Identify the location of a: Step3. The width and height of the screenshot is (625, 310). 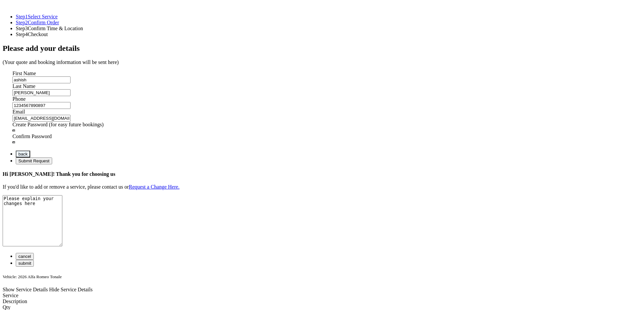
(49, 28).